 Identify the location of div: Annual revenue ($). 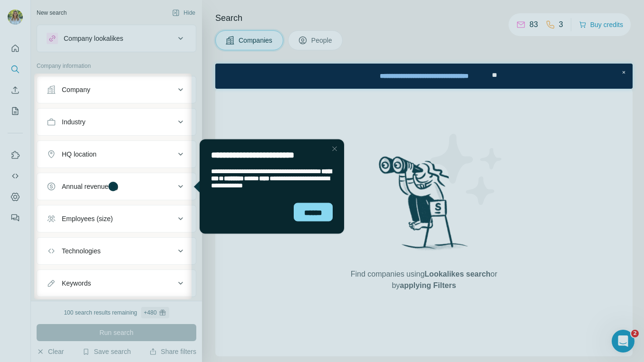
(90, 186).